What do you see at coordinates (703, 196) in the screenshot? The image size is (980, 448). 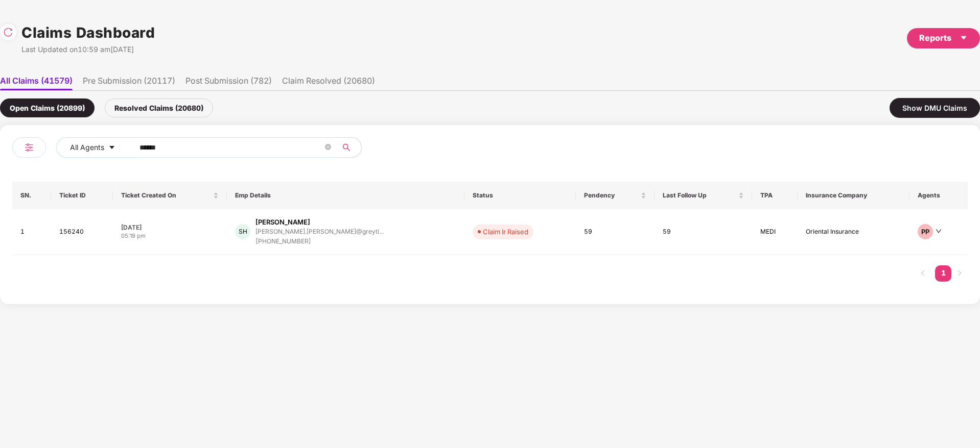 I see `th: Last Follow Up` at bounding box center [703, 196].